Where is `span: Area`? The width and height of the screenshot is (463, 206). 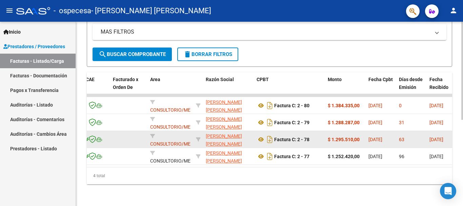
span: Area is located at coordinates (155, 79).